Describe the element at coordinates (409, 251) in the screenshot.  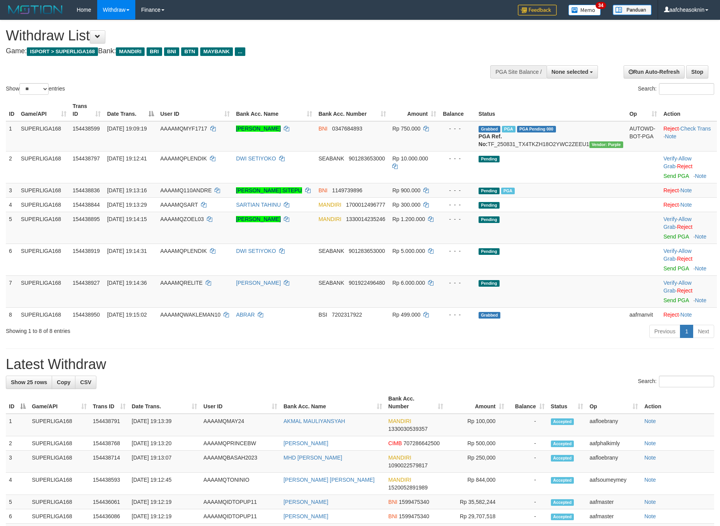
I see `span: Rp 5.000.000` at that location.